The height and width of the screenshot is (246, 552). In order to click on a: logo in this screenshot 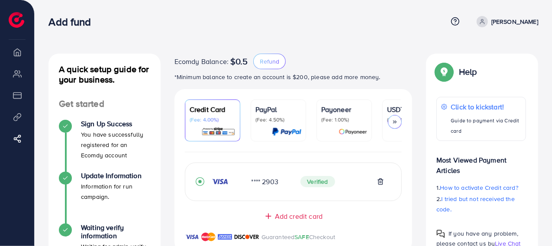, I will do `click(16, 20)`.